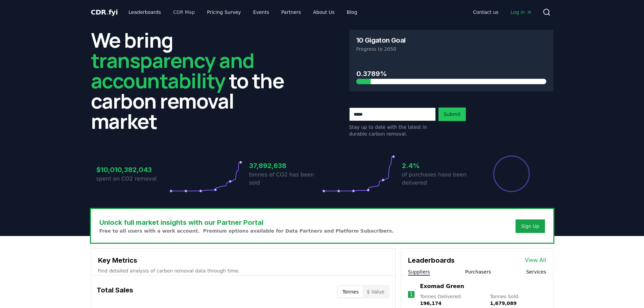  What do you see at coordinates (184, 12) in the screenshot?
I see `a: CDR Map` at bounding box center [184, 12].